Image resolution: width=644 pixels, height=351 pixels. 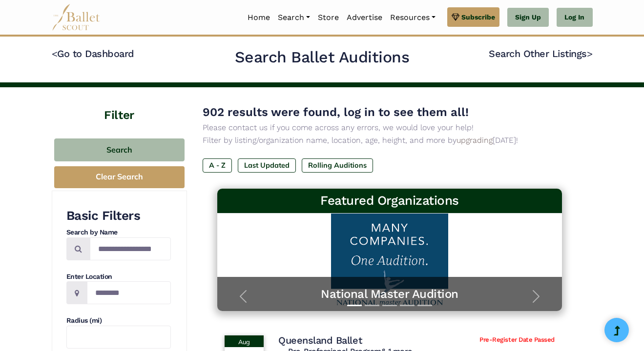 I want to click on h4: Enter Location, so click(x=119, y=277).